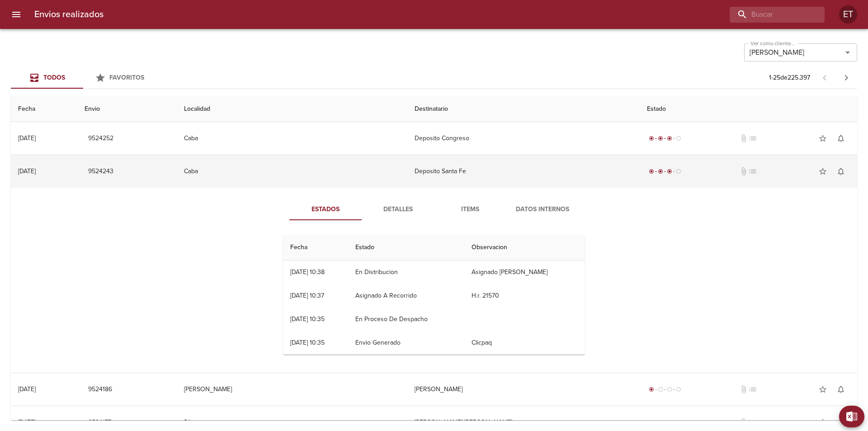  Describe the element at coordinates (55, 77) in the screenshot. I see `span: Todos` at that location.